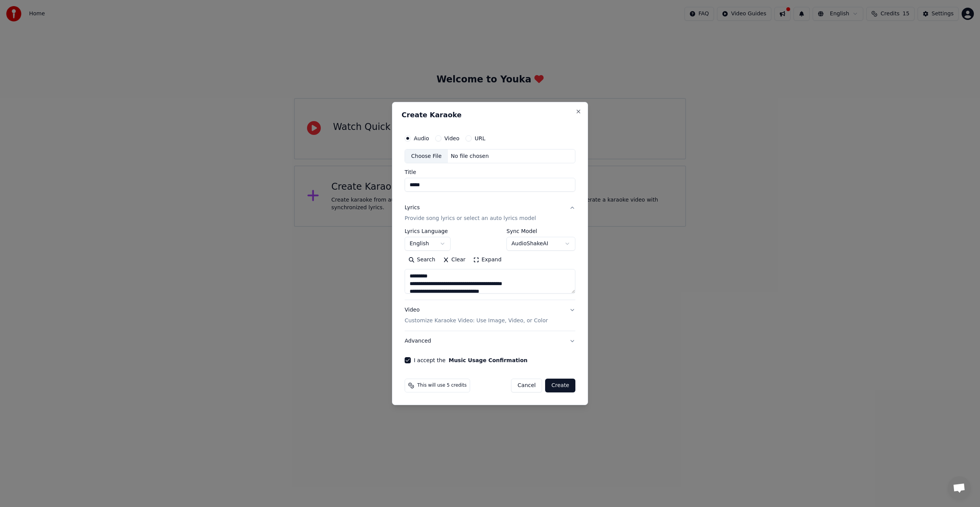 This screenshot has height=507, width=980. What do you see at coordinates (490, 173) in the screenshot?
I see `label: Title` at bounding box center [490, 173].